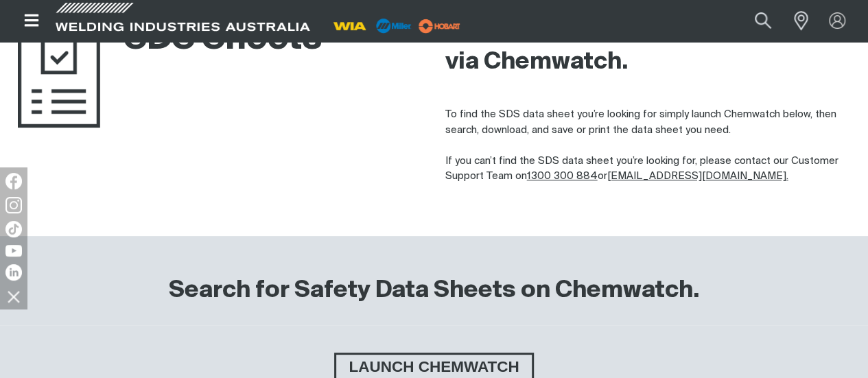 The width and height of the screenshot is (868, 378). Describe the element at coordinates (14, 181) in the screenshot. I see `img: Facebook` at that location.